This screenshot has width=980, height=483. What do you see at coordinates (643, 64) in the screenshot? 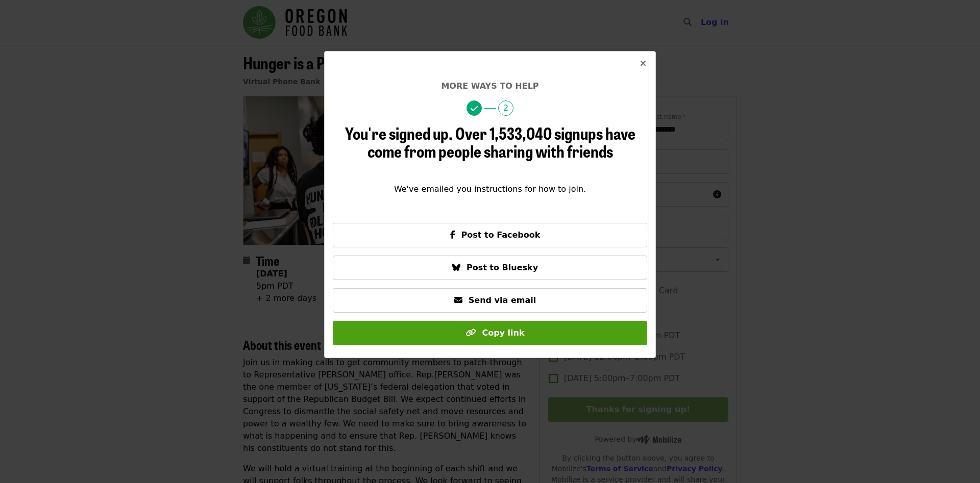
I see `button: Close` at bounding box center [643, 64].